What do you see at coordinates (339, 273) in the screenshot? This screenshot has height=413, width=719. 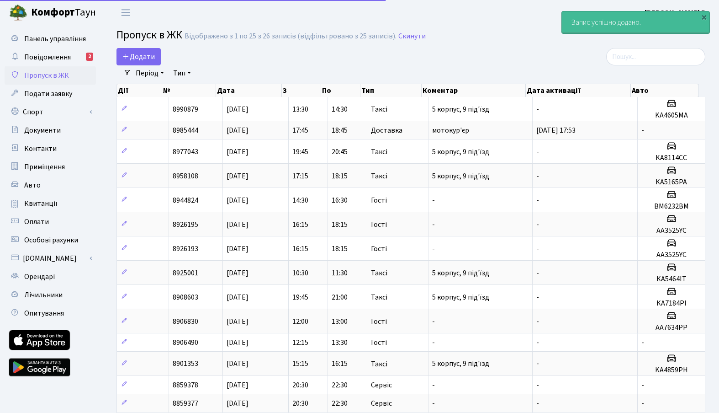 I see `span: 11:30` at bounding box center [339, 273].